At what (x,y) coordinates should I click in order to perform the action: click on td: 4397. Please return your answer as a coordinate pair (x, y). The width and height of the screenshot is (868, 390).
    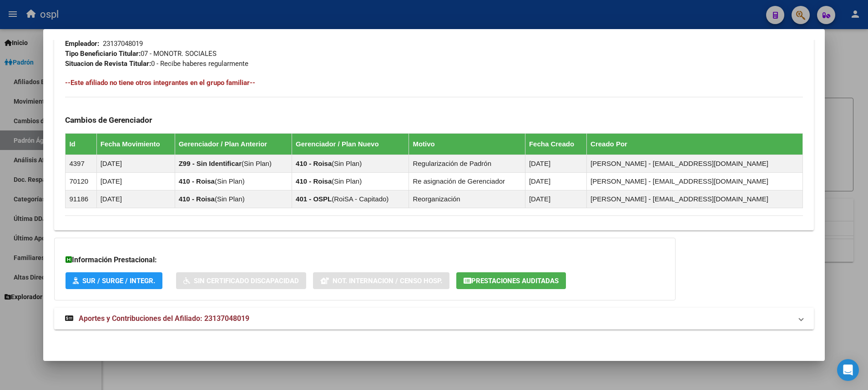
    Looking at the image, I should click on (81, 163).